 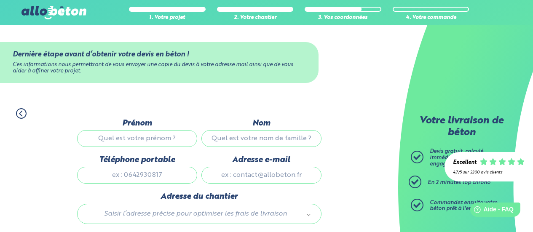 What do you see at coordinates (137, 123) in the screenshot?
I see `label: Prénom` at bounding box center [137, 123].